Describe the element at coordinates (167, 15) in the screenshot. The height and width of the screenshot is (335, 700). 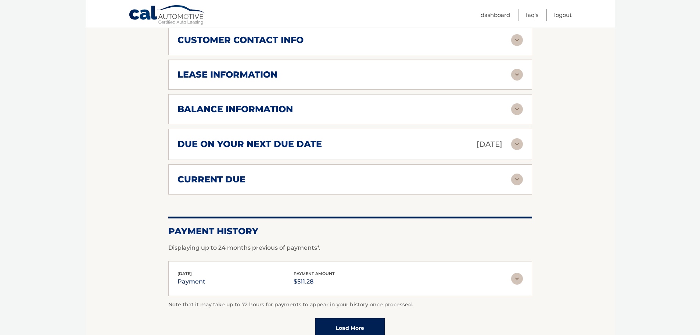
I see `a: Cal Automotive` at that location.